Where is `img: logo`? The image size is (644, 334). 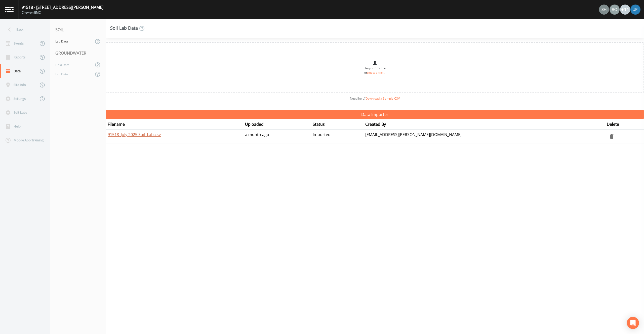 img: logo is located at coordinates (9, 9).